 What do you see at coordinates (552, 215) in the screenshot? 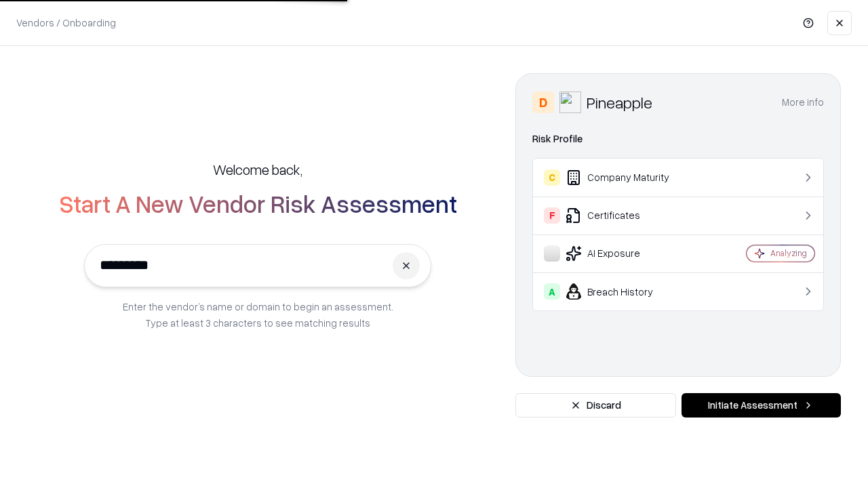
I see `div: F` at bounding box center [552, 215].